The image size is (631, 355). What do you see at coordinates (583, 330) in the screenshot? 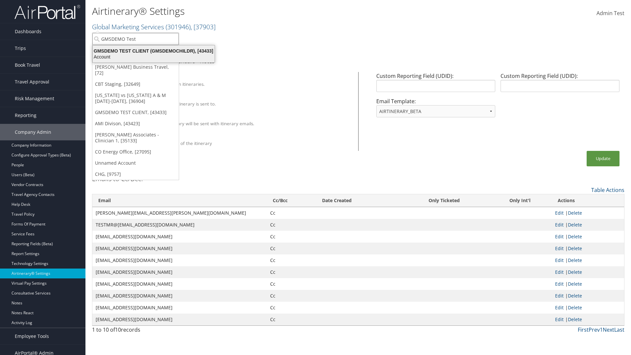
I see `a: First` at bounding box center [583, 330].